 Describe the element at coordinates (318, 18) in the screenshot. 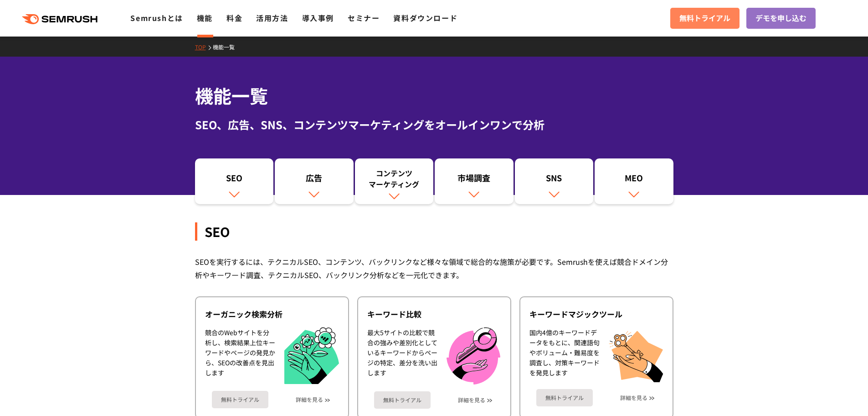

I see `a: 導入事例` at that location.